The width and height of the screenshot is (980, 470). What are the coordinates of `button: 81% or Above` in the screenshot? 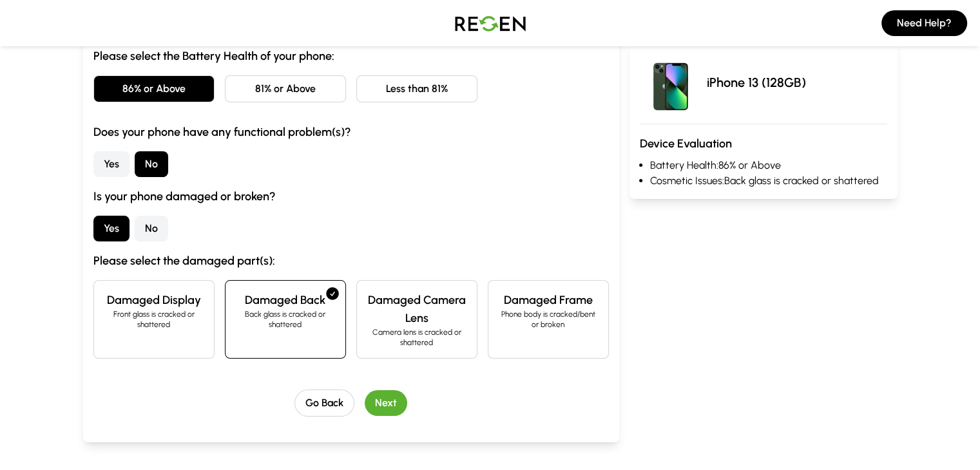 It's located at (285, 88).